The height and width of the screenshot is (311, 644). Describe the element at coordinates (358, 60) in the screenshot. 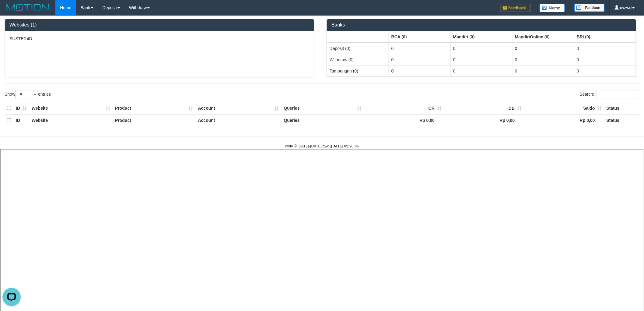

I see `td: Withdraw (0)` at that location.